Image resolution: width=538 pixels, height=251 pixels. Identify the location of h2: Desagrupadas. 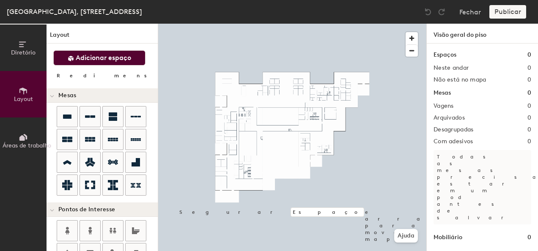
(453, 130).